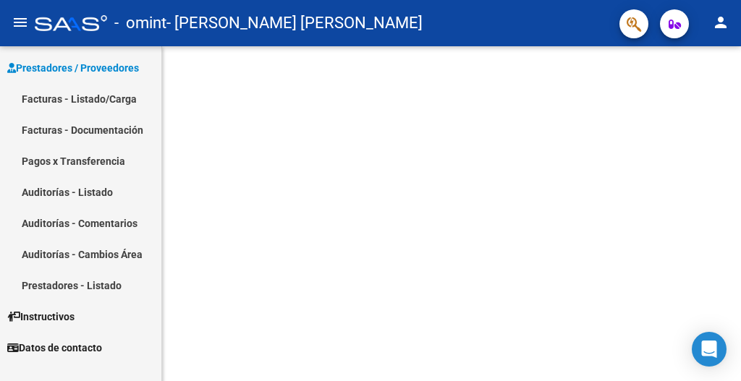 The width and height of the screenshot is (741, 381). I want to click on mat-icon: person, so click(721, 22).